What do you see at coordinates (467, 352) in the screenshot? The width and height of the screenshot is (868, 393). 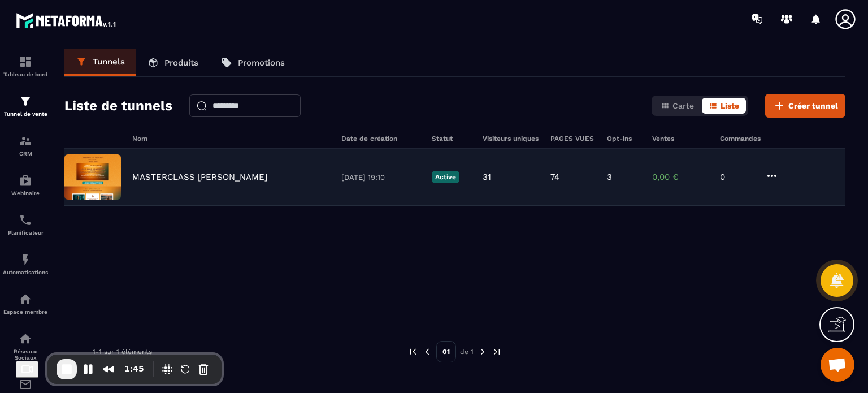 I see `p: de 1` at bounding box center [467, 352].